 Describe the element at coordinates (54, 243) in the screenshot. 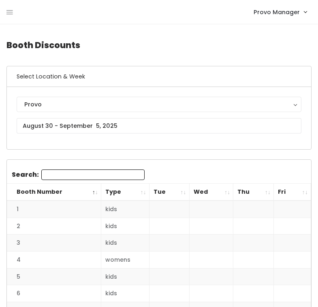

I see `td: 3` at that location.